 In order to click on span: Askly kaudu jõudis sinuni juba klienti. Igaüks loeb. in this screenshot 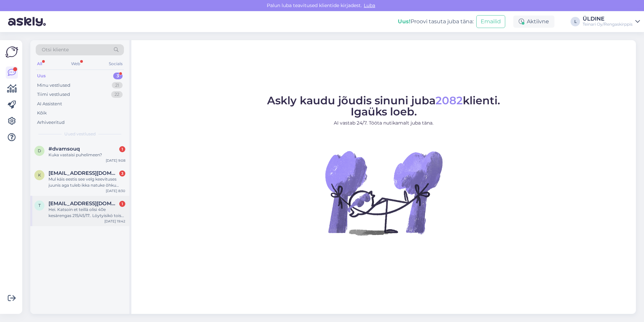, I will do `click(384, 106)`.